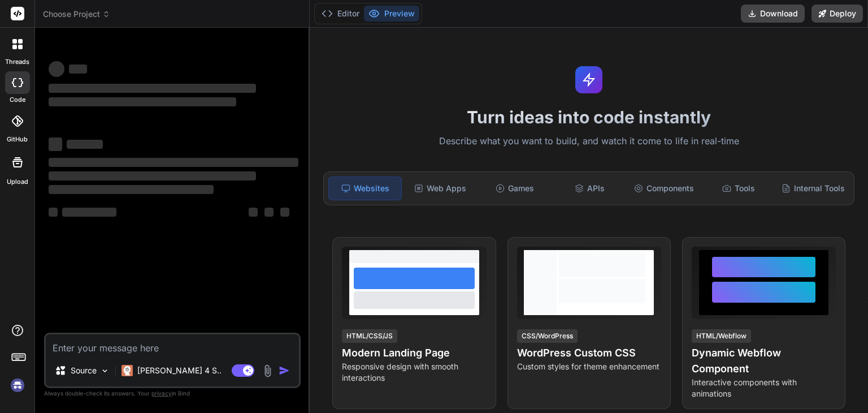 The image size is (868, 413). I want to click on div: CSS/WordPress, so click(547, 336).